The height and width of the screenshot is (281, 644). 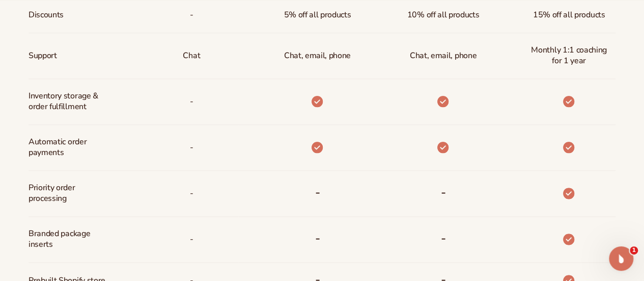 I want to click on span: 1, so click(x=634, y=250).